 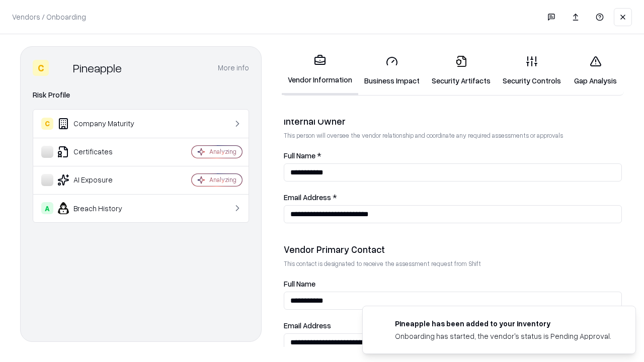 I want to click on button: More info, so click(x=233, y=68).